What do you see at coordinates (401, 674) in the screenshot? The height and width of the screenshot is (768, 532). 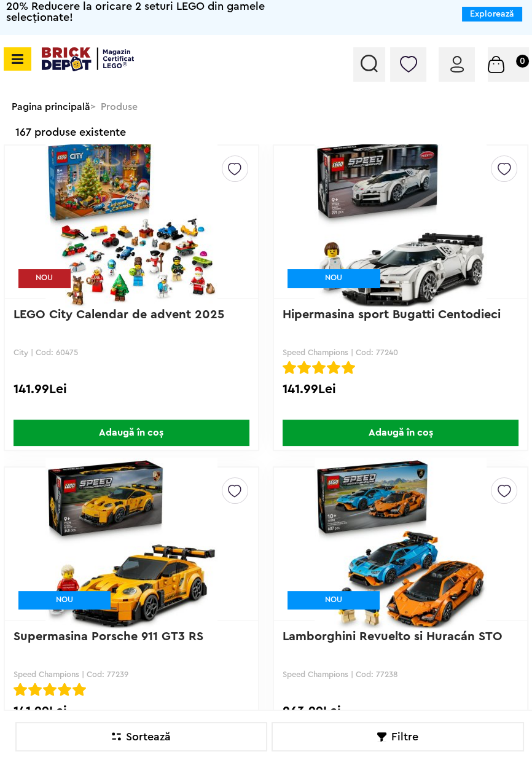 I see `p: Speed Champions | Cod: 77238` at bounding box center [401, 674].